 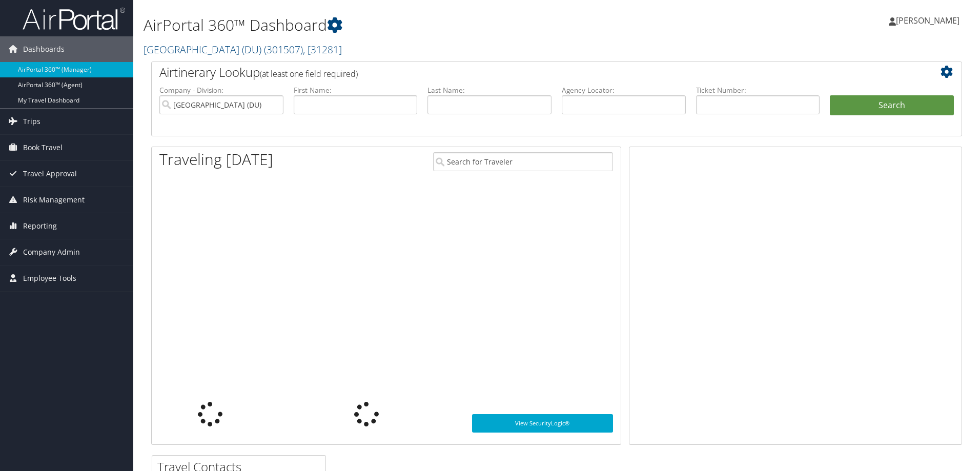 I want to click on label: Agency Locator:, so click(x=624, y=90).